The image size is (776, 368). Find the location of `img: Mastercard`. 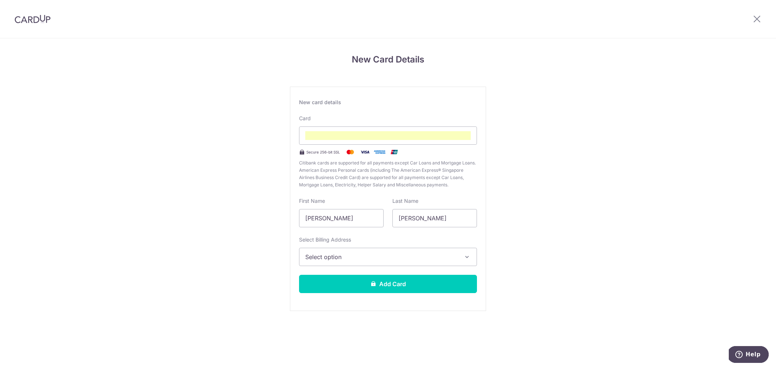

img: Mastercard is located at coordinates (350, 152).